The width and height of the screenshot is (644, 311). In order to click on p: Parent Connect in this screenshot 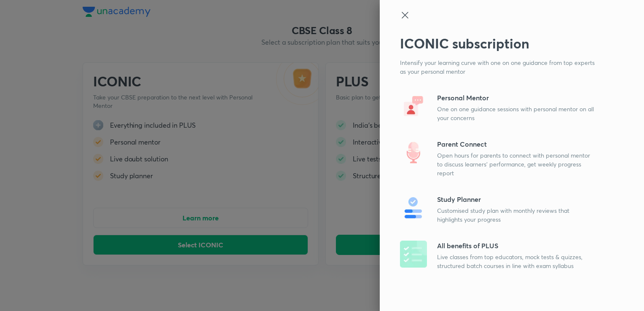, I will do `click(516, 144)`.